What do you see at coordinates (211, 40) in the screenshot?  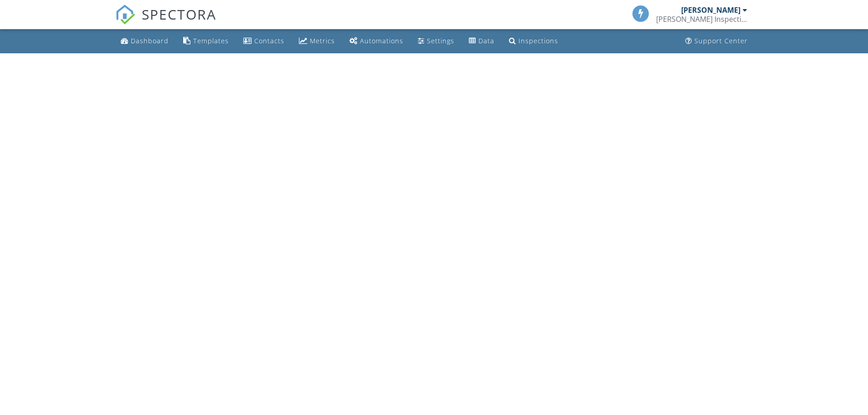 I see `div: Templates` at bounding box center [211, 40].